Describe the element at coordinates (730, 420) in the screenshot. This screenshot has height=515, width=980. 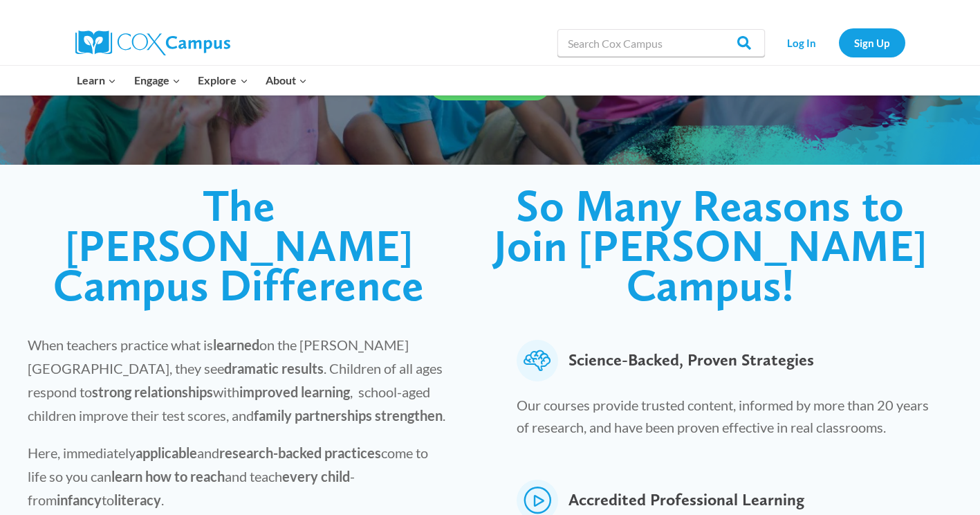
I see `p: Our courses provide trusted content, informed by more than 20 years of research, and have been pr...` at that location.